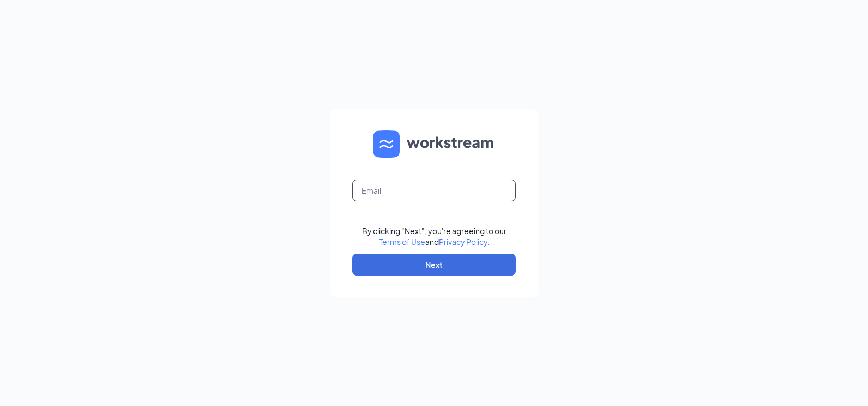 This screenshot has width=868, height=406. What do you see at coordinates (434, 265) in the screenshot?
I see `button: Next` at bounding box center [434, 265].